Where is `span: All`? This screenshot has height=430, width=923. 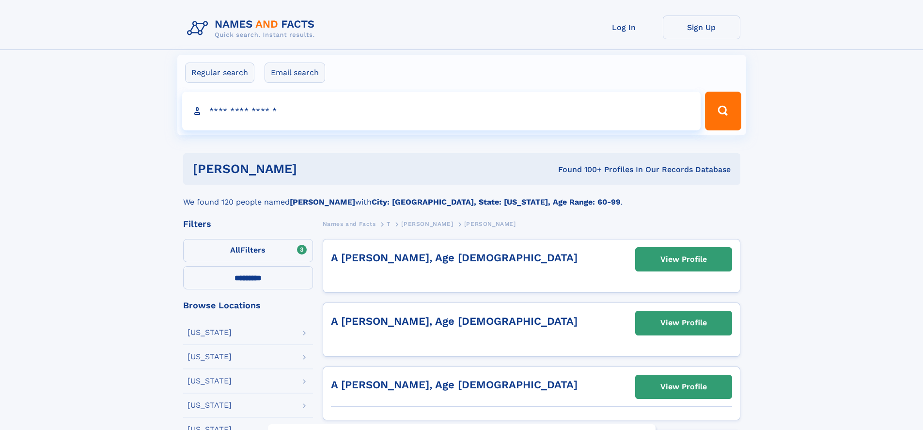 span: All is located at coordinates (235, 249).